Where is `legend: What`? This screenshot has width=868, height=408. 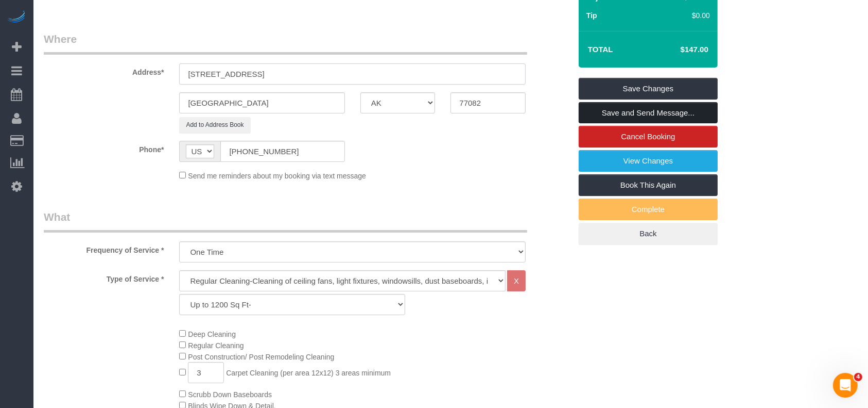 legend: What is located at coordinates (285, 221).